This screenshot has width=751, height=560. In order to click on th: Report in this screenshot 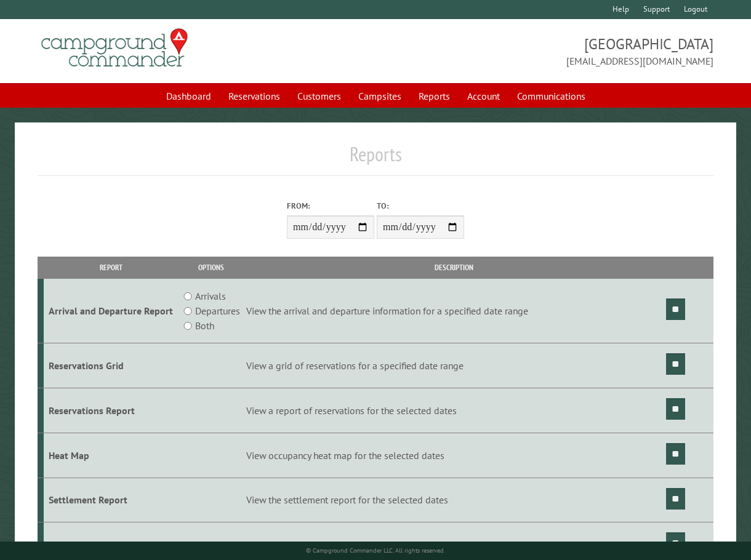, I will do `click(111, 267)`.